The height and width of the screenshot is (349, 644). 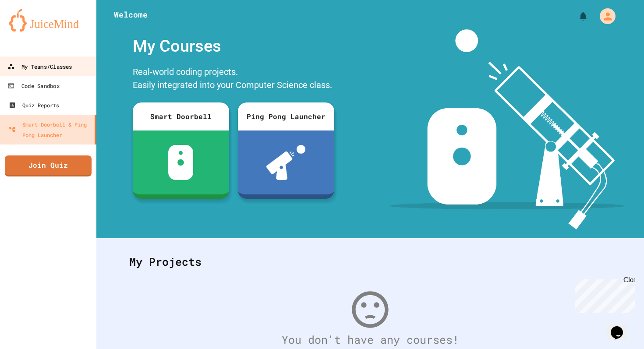 What do you see at coordinates (370, 262) in the screenshot?
I see `div: My Projects` at bounding box center [370, 262].